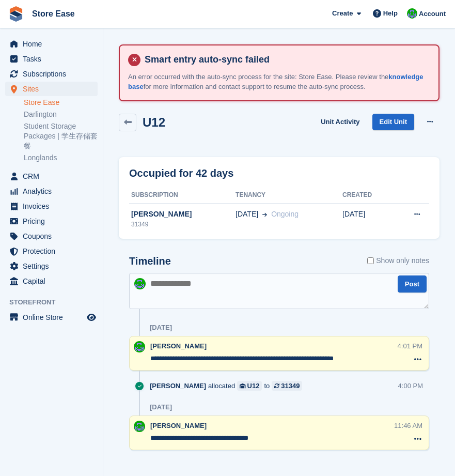 The width and height of the screenshot is (455, 476). What do you see at coordinates (367, 195) in the screenshot?
I see `th: Created` at bounding box center [367, 195].